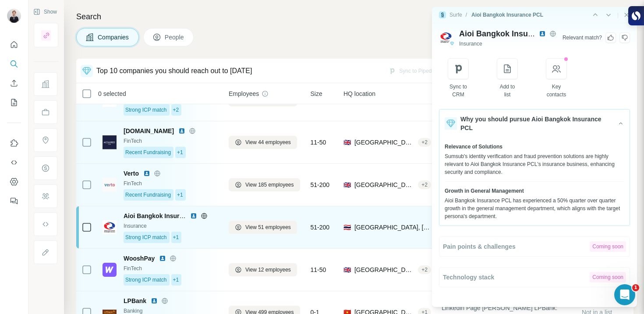 This screenshot has height=314, width=644. I want to click on button: Enrich CSV, so click(14, 83).